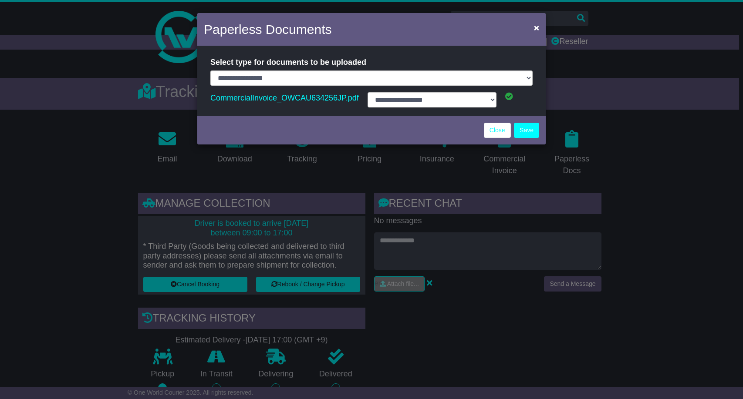 The width and height of the screenshot is (743, 399). I want to click on label: Select type for documents to be uploaded, so click(288, 62).